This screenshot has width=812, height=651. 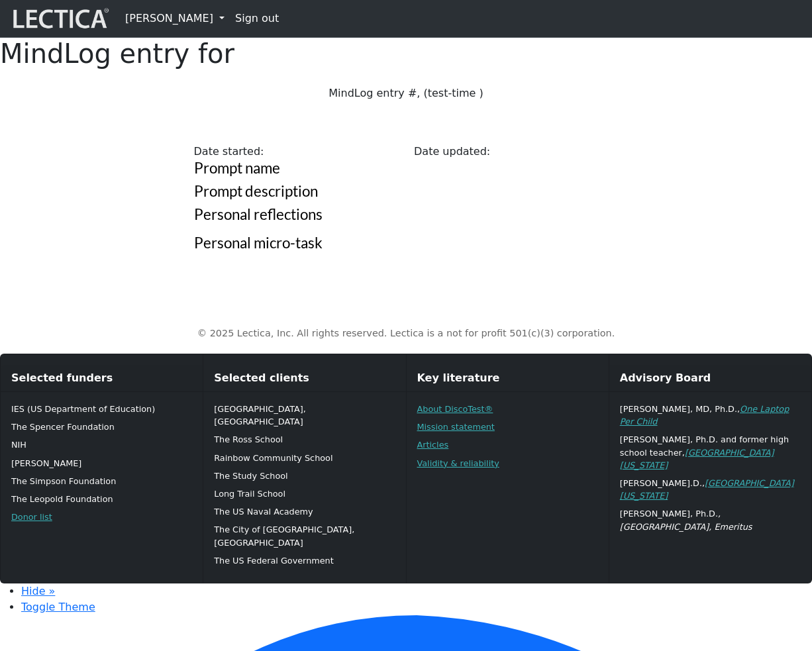 What do you see at coordinates (304, 512) in the screenshot?
I see `p: The US Naval Academy` at bounding box center [304, 512].